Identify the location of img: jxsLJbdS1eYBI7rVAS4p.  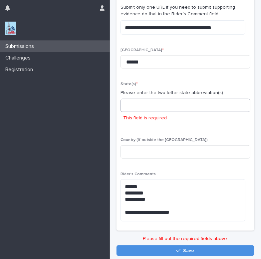
(11, 28).